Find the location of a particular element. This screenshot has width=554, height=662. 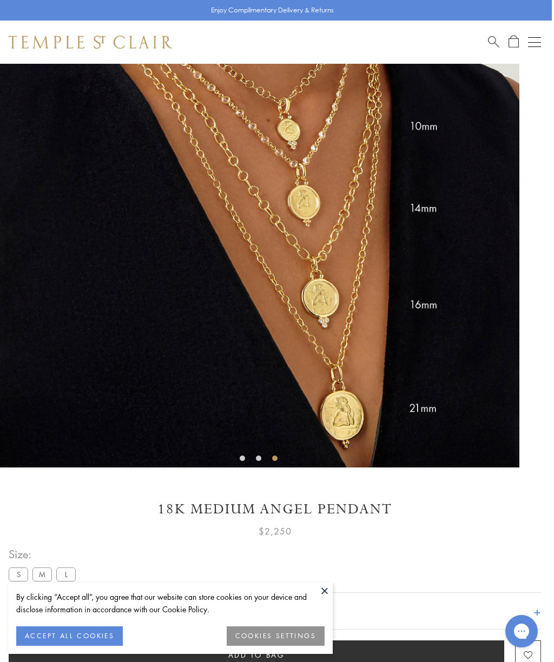

p: Enjoy Complimentary Delivery & Returns is located at coordinates (272, 10).